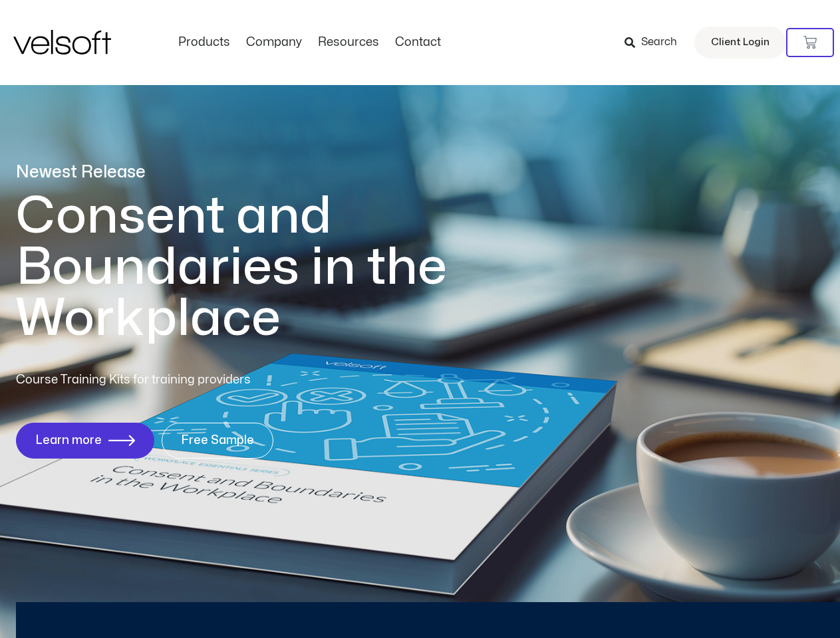 The height and width of the screenshot is (638, 840). I want to click on h1: Consent and Boundaries in the Workplace, so click(259, 267).